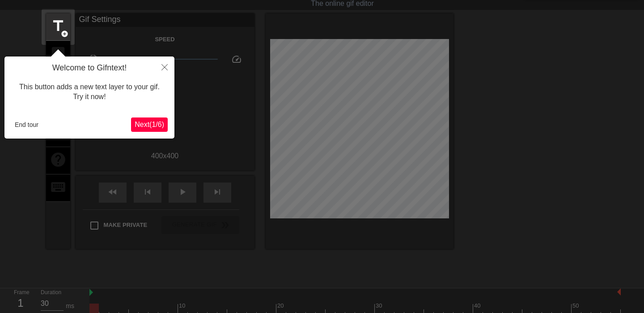 The width and height of the screenshot is (644, 313). Describe the element at coordinates (165, 67) in the screenshot. I see `button: Close` at that location.